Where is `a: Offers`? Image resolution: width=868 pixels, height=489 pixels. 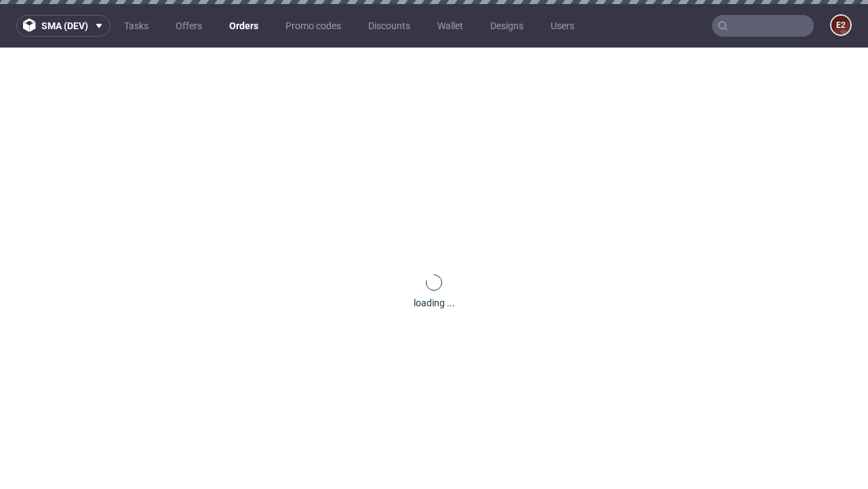
a: Offers is located at coordinates (189, 25).